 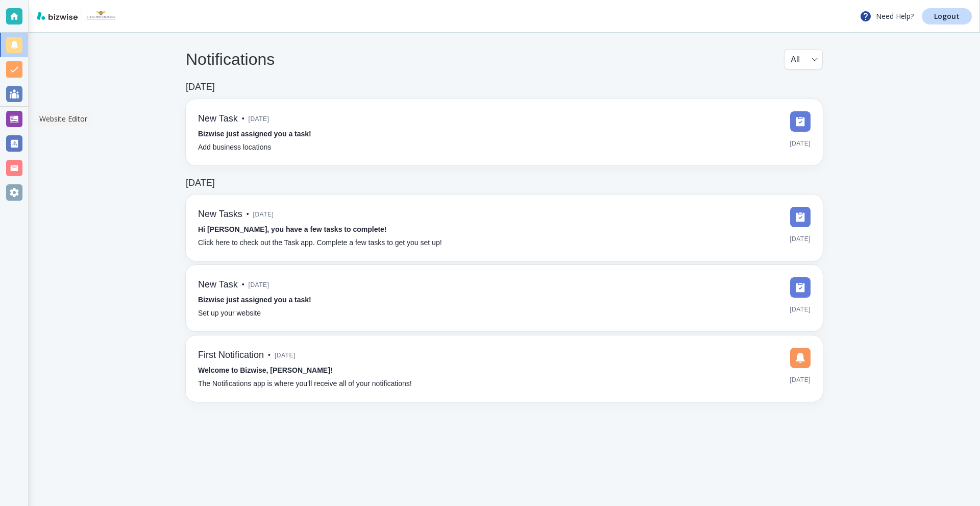 I want to click on p: Add business locations, so click(x=234, y=147).